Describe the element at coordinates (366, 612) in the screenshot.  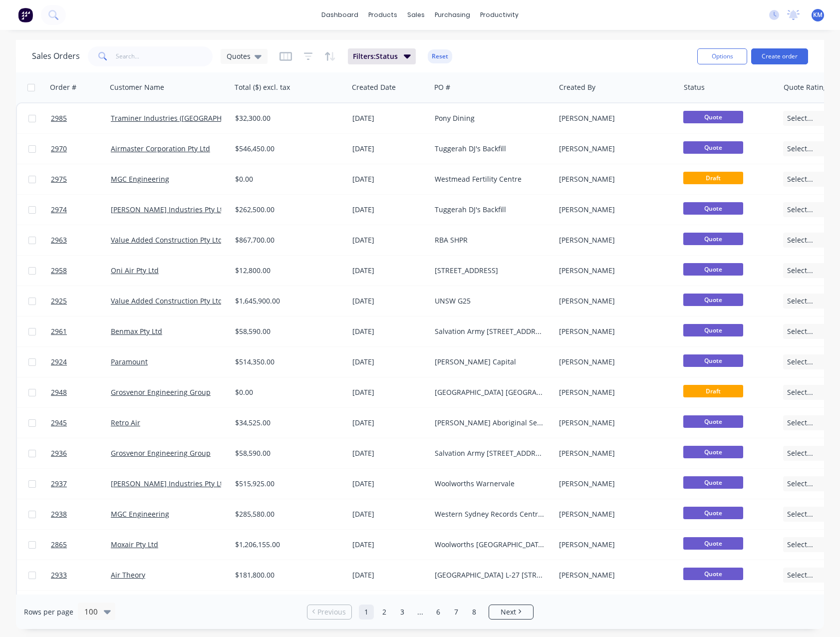
I see `a: Page 1 is your current page` at that location.